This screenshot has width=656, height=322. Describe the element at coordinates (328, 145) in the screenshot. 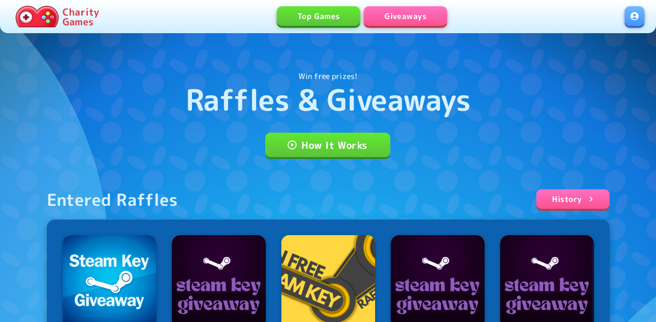

I see `a: How It Works` at that location.